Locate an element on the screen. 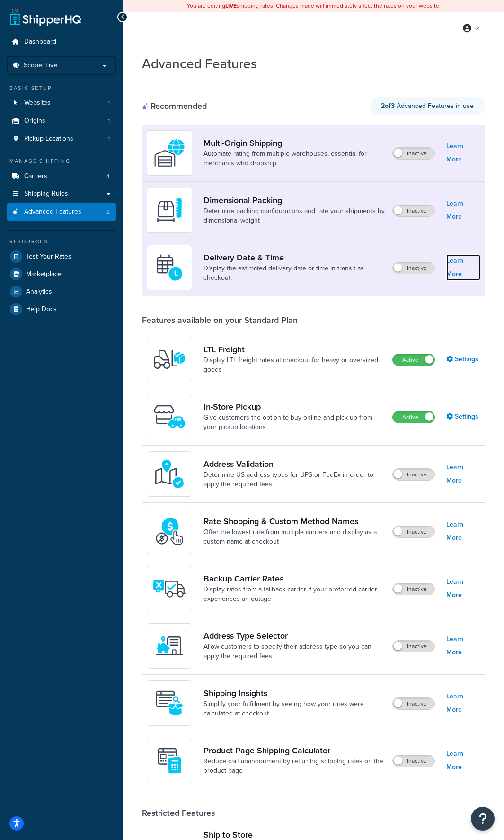 The image size is (504, 840). a: Shipping Insights is located at coordinates (294, 693).